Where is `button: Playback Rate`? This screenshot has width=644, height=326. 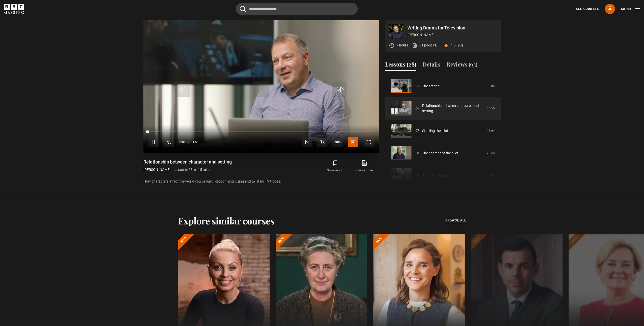
button: Playback Rate is located at coordinates (322, 142).